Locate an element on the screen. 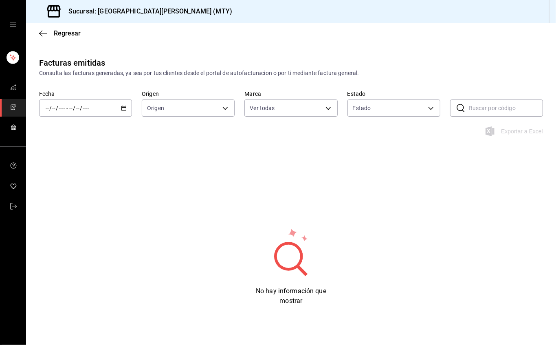 This screenshot has height=345, width=556. font: Marca is located at coordinates (253, 94).